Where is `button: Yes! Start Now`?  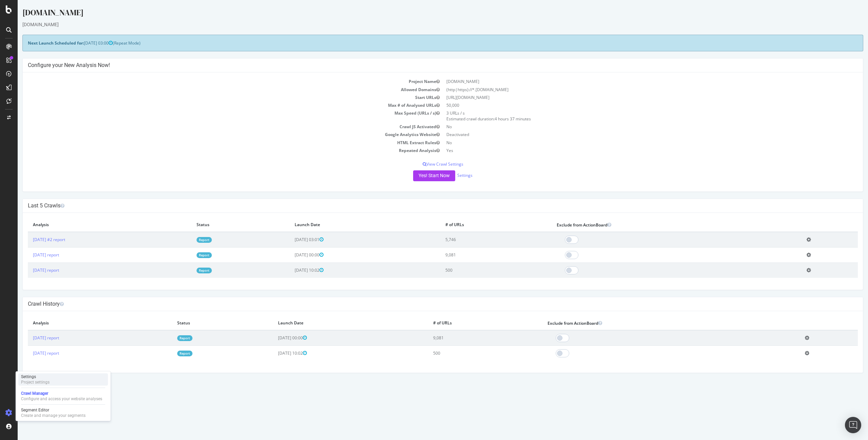
button: Yes! Start Now is located at coordinates (416, 176).